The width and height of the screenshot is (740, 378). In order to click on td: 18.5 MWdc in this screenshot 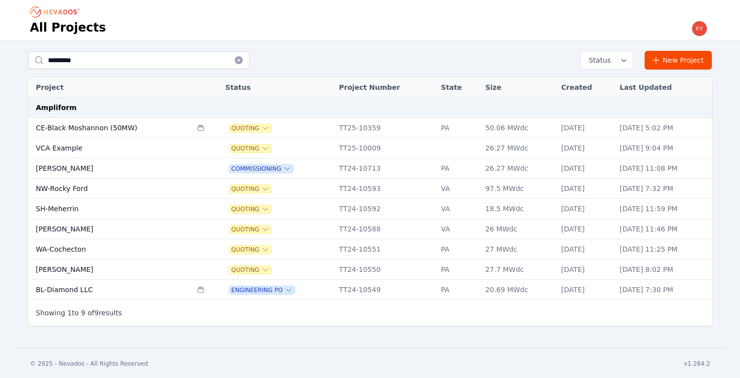, I will do `click(518, 209)`.